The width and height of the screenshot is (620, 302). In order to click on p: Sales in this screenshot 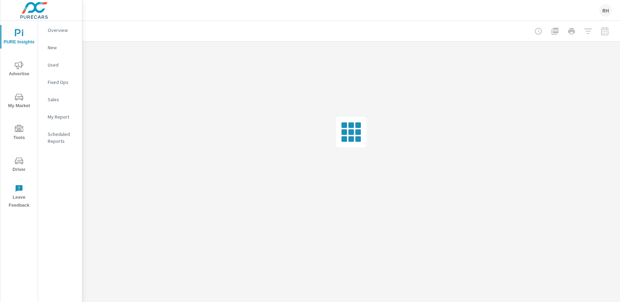, I will do `click(62, 99)`.